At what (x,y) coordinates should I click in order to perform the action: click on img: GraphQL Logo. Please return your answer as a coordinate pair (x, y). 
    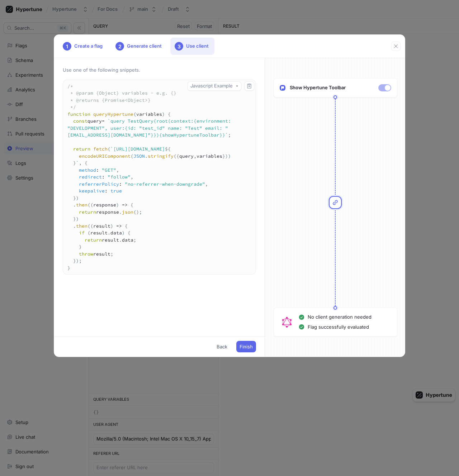
    Looking at the image, I should click on (287, 322).